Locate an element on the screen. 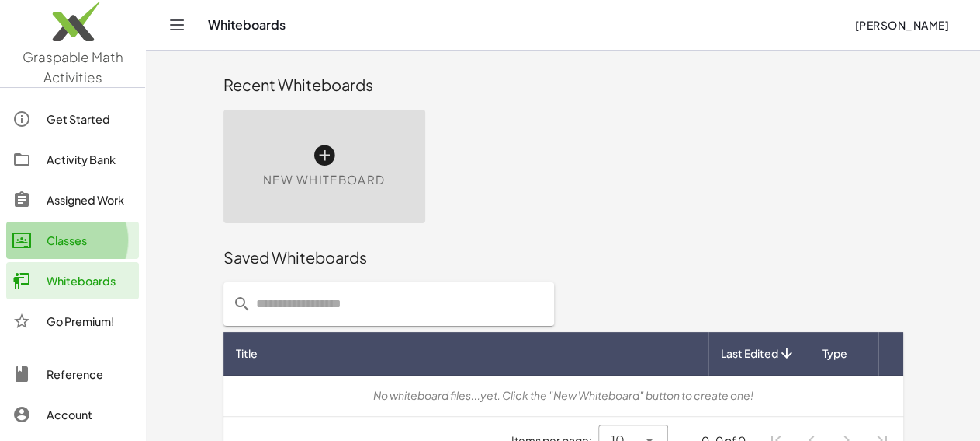 This screenshot has height=441, width=980. span: Type is located at coordinates (835, 353).